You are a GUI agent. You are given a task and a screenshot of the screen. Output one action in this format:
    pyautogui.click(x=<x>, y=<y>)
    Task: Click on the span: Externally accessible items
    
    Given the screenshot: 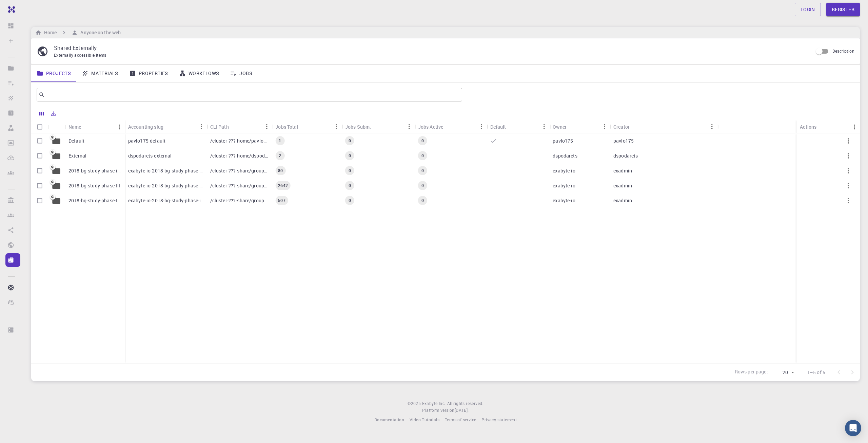 What is the action you would take?
    pyautogui.click(x=80, y=55)
    